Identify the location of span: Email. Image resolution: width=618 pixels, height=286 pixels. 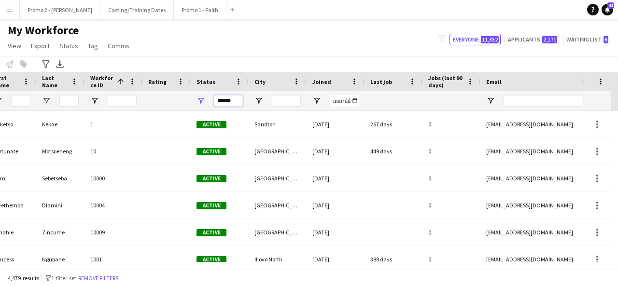
(494, 82).